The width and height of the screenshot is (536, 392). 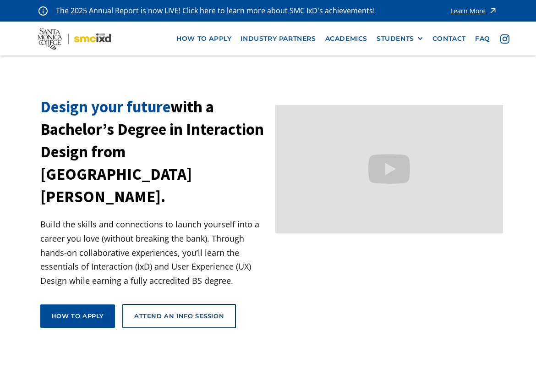 What do you see at coordinates (278, 38) in the screenshot?
I see `a: industry partners` at bounding box center [278, 38].